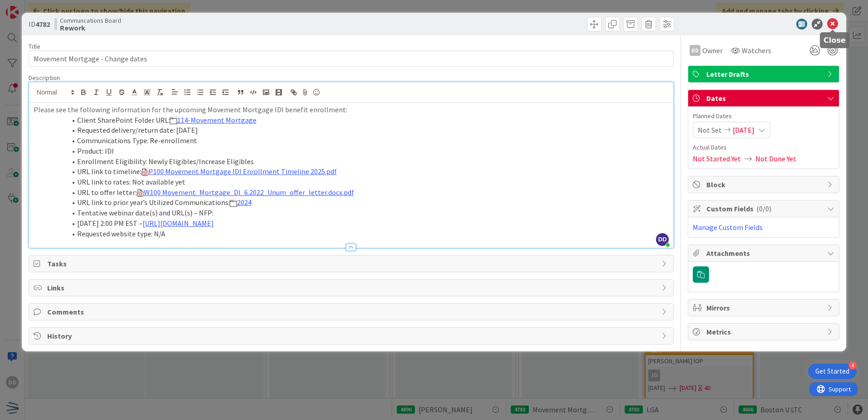 The height and width of the screenshot is (420, 868). I want to click on b: Rework, so click(91, 28).